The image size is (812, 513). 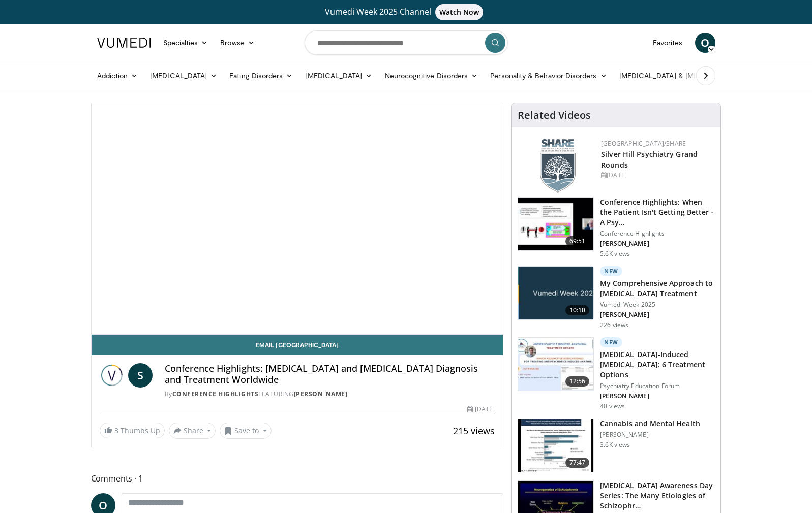 What do you see at coordinates (578, 381) in the screenshot?
I see `span: 12:56` at bounding box center [578, 381].